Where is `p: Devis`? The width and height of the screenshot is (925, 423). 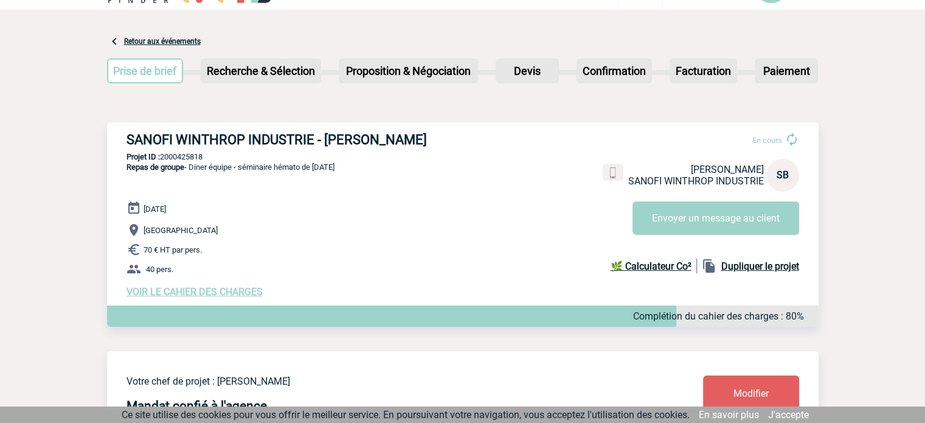
p: Devis is located at coordinates (527, 71).